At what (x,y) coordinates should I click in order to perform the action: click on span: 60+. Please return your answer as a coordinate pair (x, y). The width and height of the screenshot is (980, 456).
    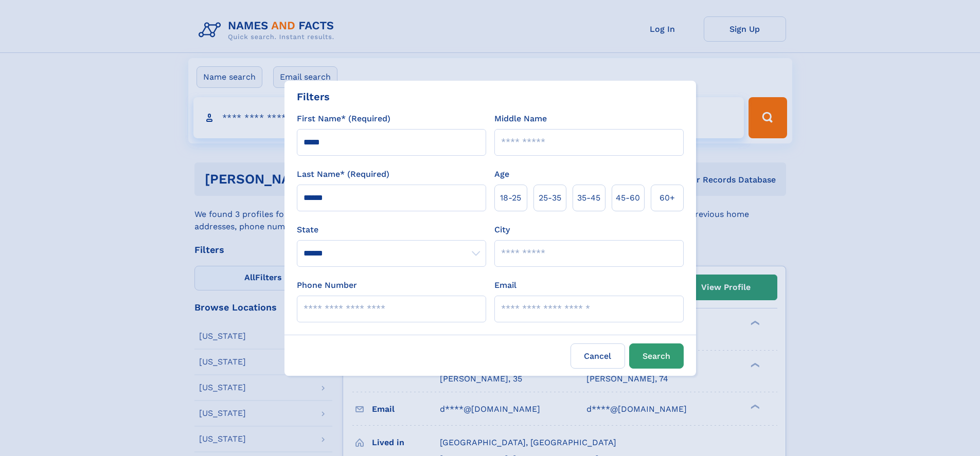
    Looking at the image, I should click on (667, 198).